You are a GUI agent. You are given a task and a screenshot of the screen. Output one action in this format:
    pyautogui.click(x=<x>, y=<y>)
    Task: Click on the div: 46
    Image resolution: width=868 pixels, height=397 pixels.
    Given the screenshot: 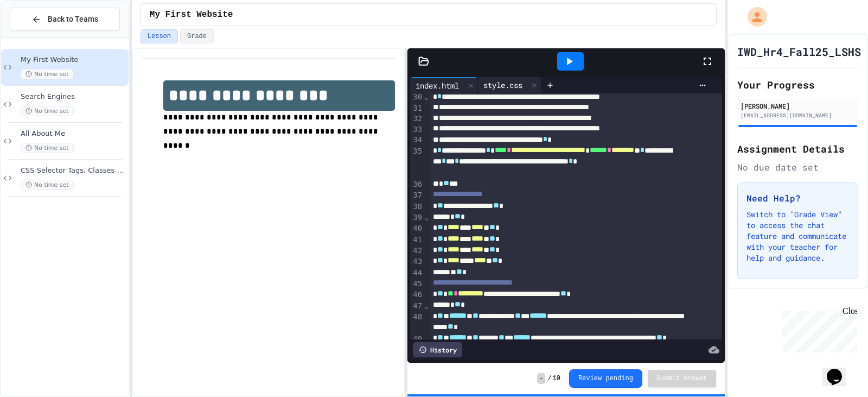 What is the action you would take?
    pyautogui.click(x=417, y=295)
    